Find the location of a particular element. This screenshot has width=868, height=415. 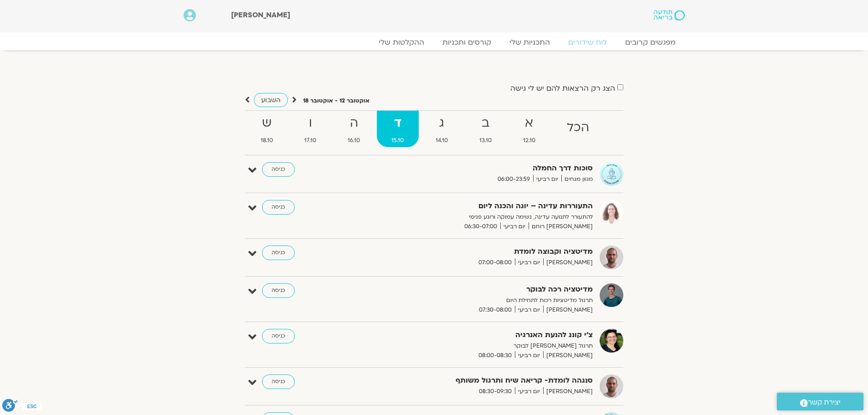

strong: ו is located at coordinates (310, 123).